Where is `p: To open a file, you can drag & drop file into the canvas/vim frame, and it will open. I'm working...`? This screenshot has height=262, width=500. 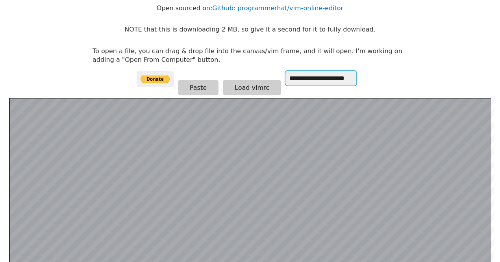
p: To open a file, you can drag & drop file into the canvas/vim frame, and it will open. I'm working... is located at coordinates (250, 56).